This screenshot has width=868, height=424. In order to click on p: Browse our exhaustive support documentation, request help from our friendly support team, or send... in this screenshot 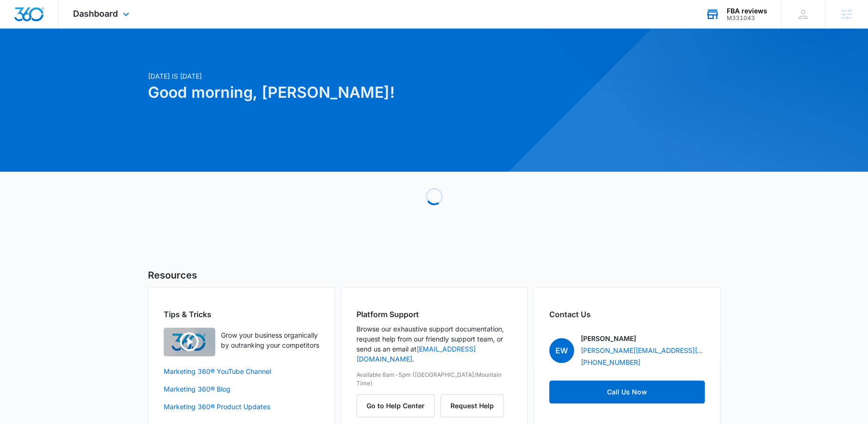, I will do `click(434, 344)`.